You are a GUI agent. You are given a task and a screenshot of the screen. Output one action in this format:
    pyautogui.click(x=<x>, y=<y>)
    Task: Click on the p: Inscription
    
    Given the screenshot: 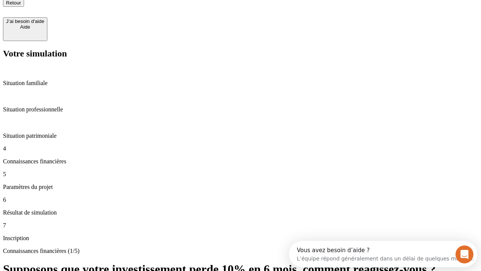 What is the action you would take?
    pyautogui.click(x=241, y=238)
    